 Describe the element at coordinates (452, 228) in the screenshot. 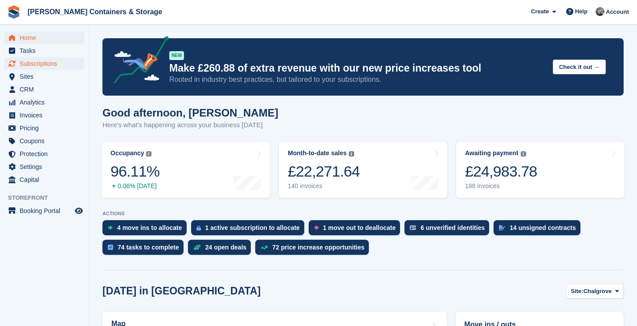

I see `div: 6 unverified identities` at that location.